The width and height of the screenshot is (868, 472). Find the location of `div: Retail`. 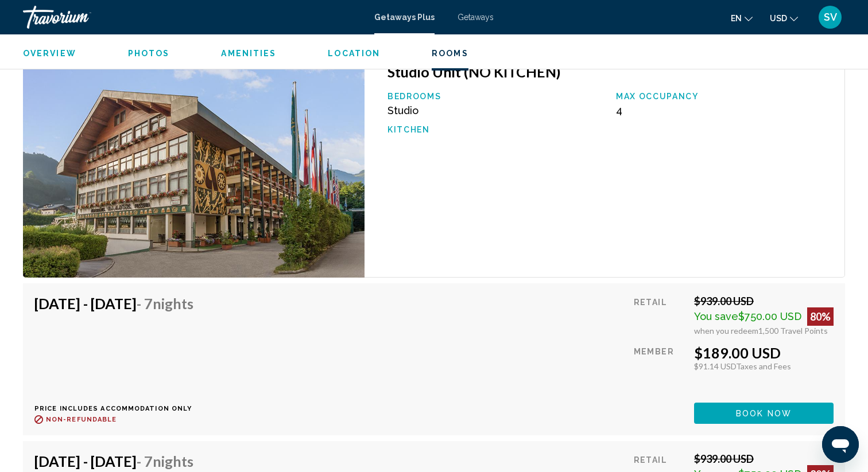

div: Retail is located at coordinates (660, 315).